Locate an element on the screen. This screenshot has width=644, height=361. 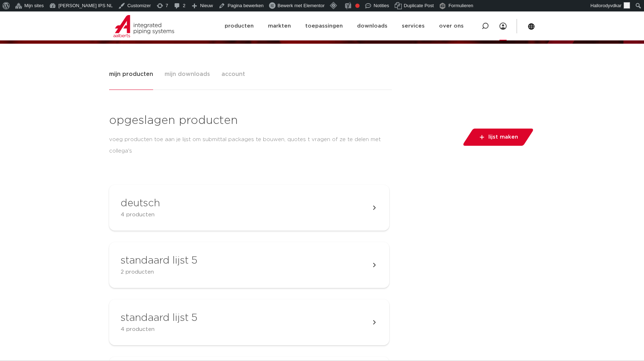
a: deutsch 4 producten is located at coordinates (249, 208).